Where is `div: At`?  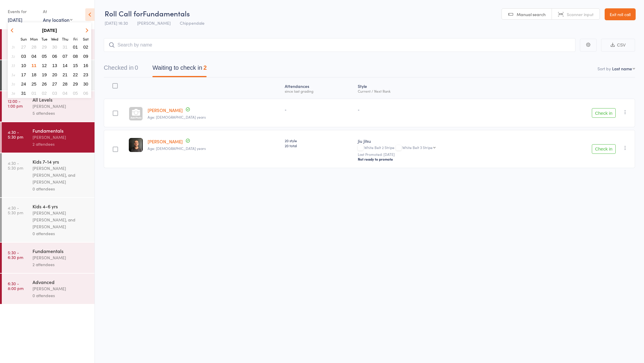 div: At is located at coordinates (58, 11).